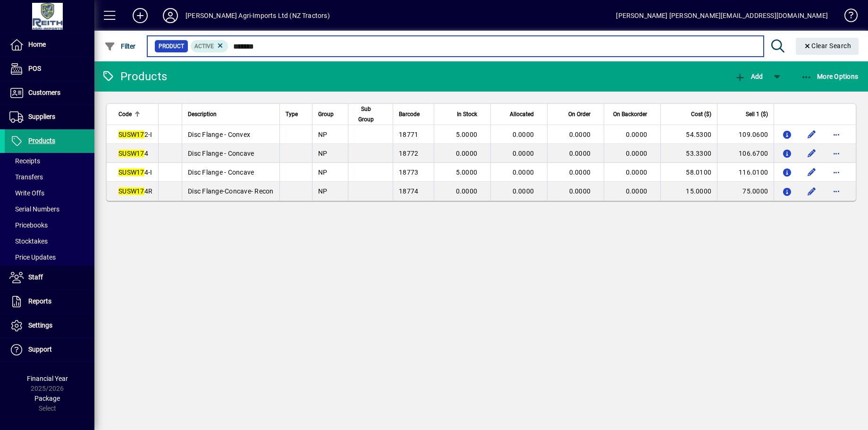  Describe the element at coordinates (701, 114) in the screenshot. I see `span: Cost ($)` at that location.